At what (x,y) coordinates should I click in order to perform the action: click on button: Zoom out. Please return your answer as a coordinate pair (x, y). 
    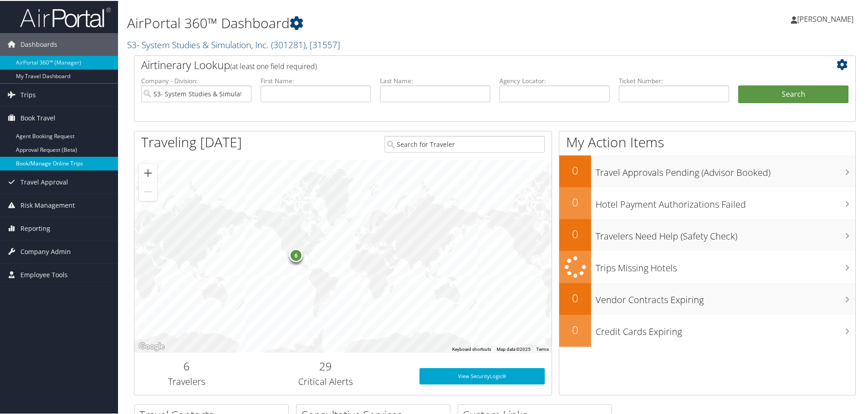
    Looking at the image, I should click on (148, 191).